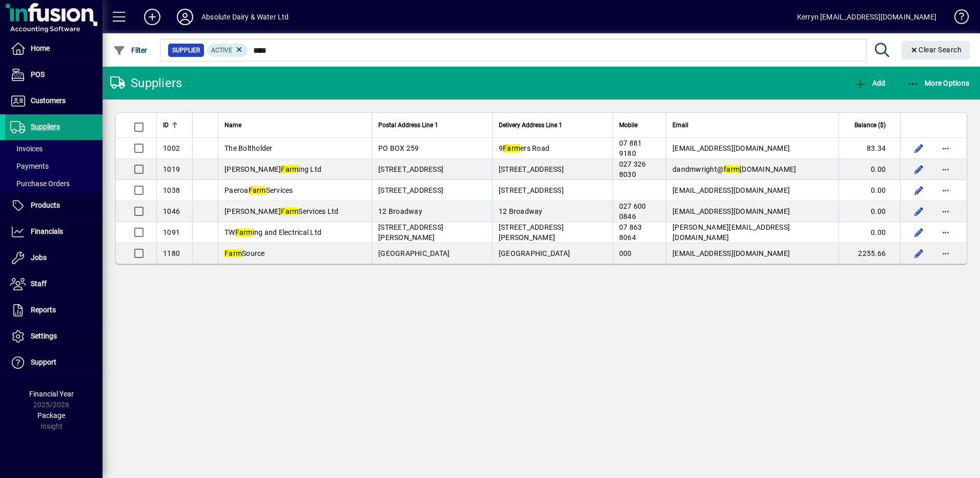  Describe the element at coordinates (174, 125) in the screenshot. I see `div: ID` at that location.